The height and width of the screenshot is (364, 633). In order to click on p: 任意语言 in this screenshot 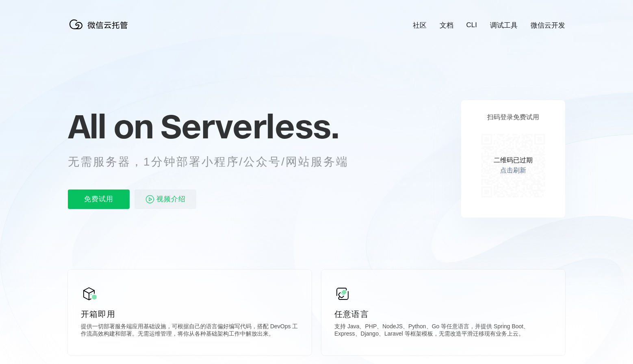, I will do `click(444, 314)`.